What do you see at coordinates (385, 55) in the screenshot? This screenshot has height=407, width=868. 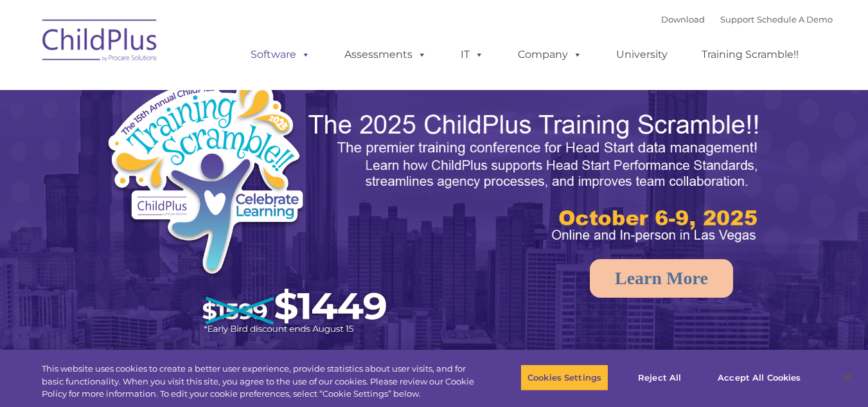 I see `a: Assessments` at bounding box center [385, 55].